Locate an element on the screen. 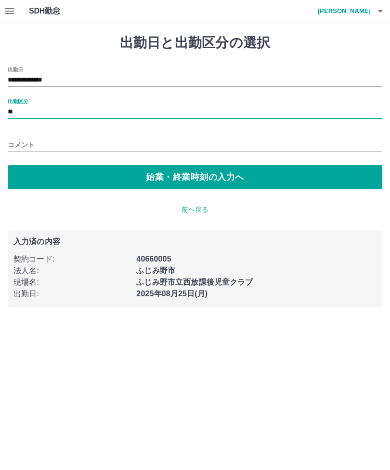  p: 法人名 : is located at coordinates (72, 271).